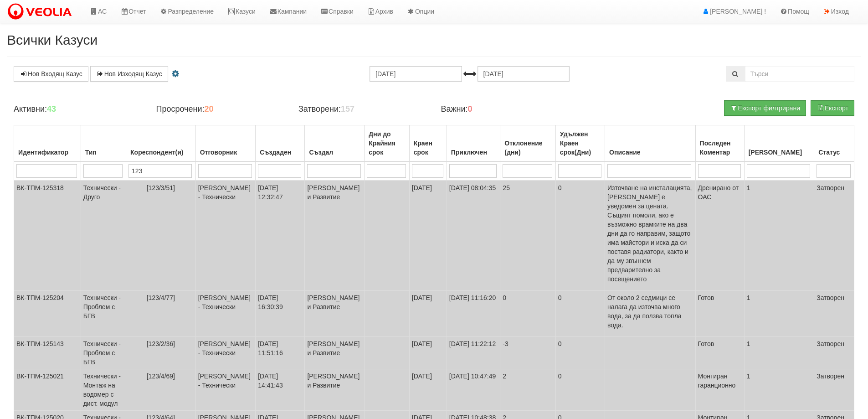 The width and height of the screenshot is (868, 419). What do you see at coordinates (160, 298) in the screenshot?
I see `span: [123/4/77]` at bounding box center [160, 298].